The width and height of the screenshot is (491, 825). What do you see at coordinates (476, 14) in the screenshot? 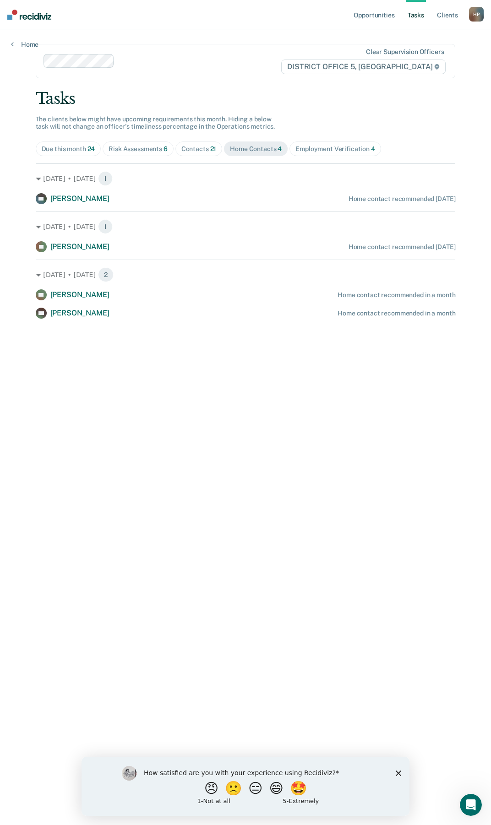
I see `button: HP` at bounding box center [476, 14].